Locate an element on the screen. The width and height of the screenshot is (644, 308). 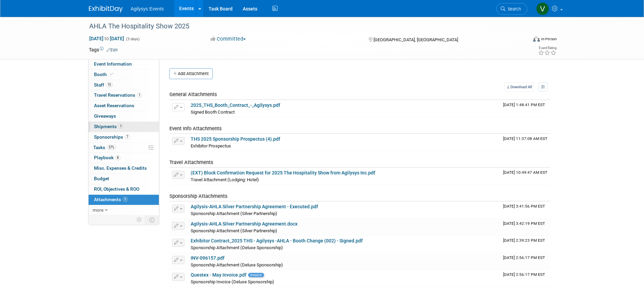
span: Attachments is located at coordinates (111, 199).